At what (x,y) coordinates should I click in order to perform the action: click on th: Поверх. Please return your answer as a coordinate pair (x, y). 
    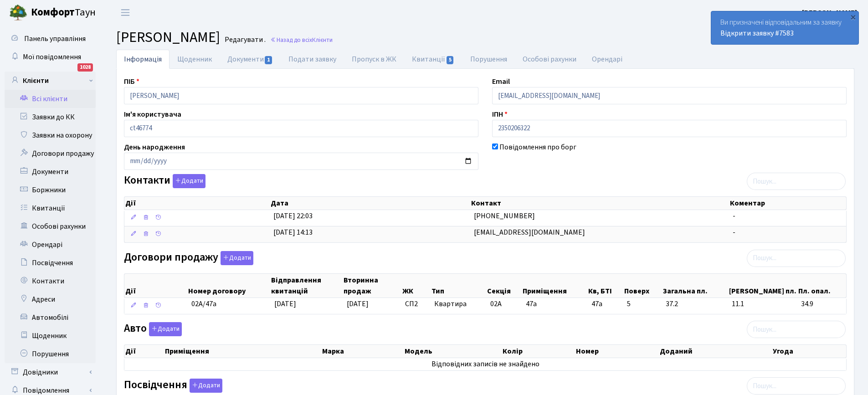
    Looking at the image, I should click on (643, 285).